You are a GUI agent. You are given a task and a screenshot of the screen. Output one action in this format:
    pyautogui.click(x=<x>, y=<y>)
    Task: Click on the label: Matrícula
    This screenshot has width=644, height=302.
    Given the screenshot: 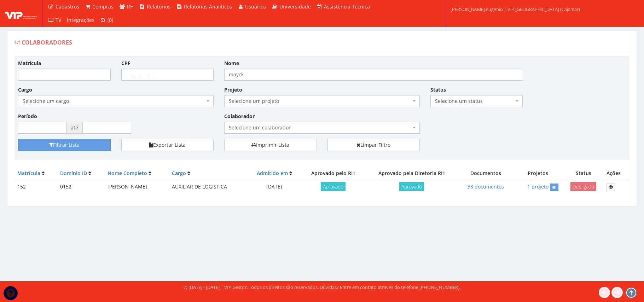 What is the action you would take?
    pyautogui.click(x=30, y=63)
    